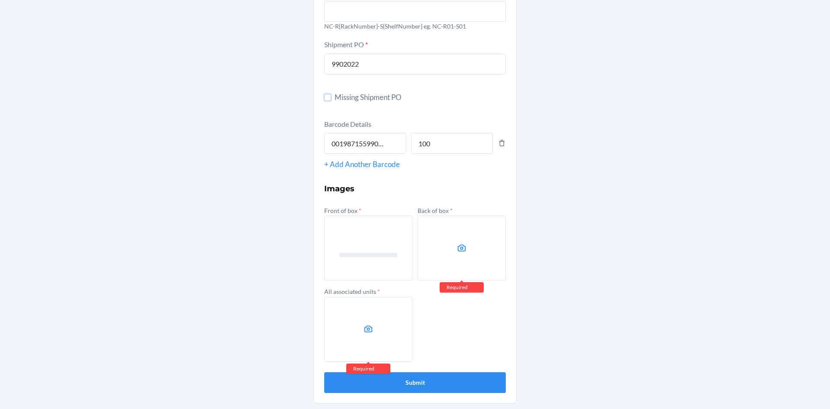 The height and width of the screenshot is (409, 830). Describe the element at coordinates (365, 143) in the screenshot. I see `input: Barcode` at that location.